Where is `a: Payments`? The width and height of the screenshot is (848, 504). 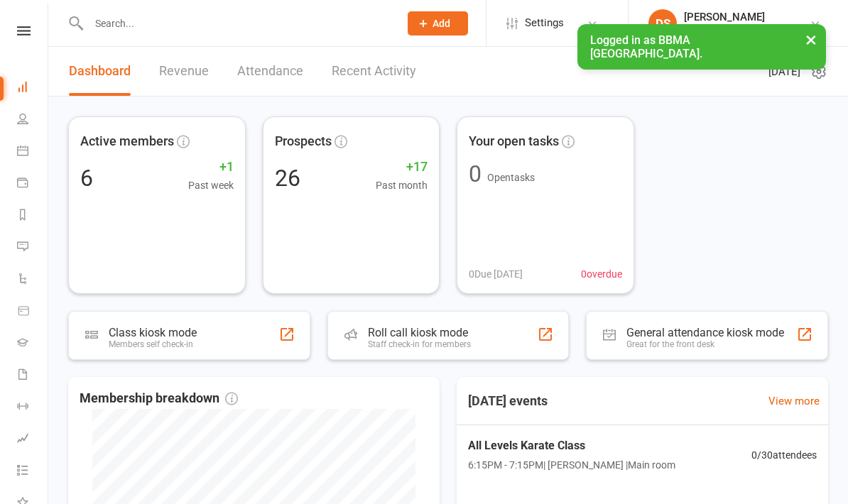 a: Payments is located at coordinates (33, 184).